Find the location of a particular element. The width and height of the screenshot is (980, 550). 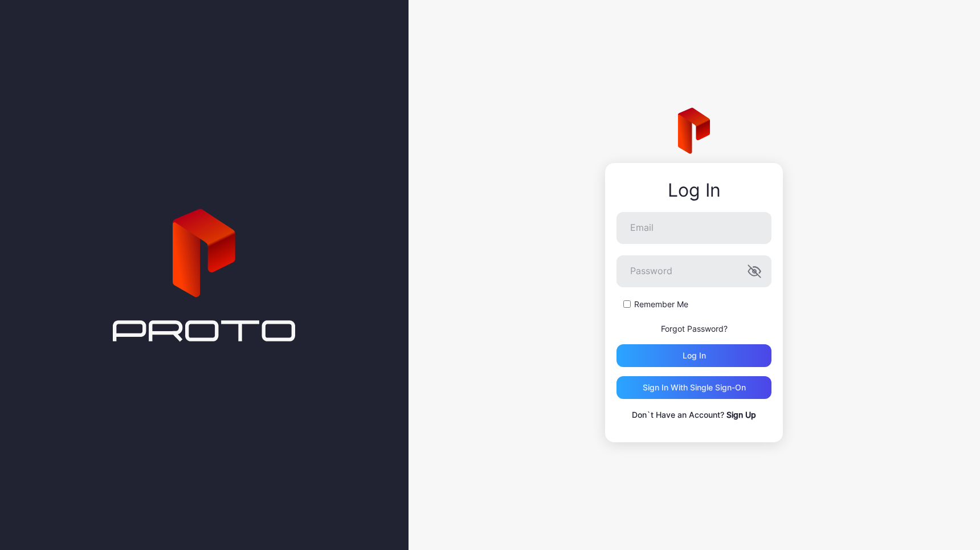

label: Remember Me is located at coordinates (661, 304).